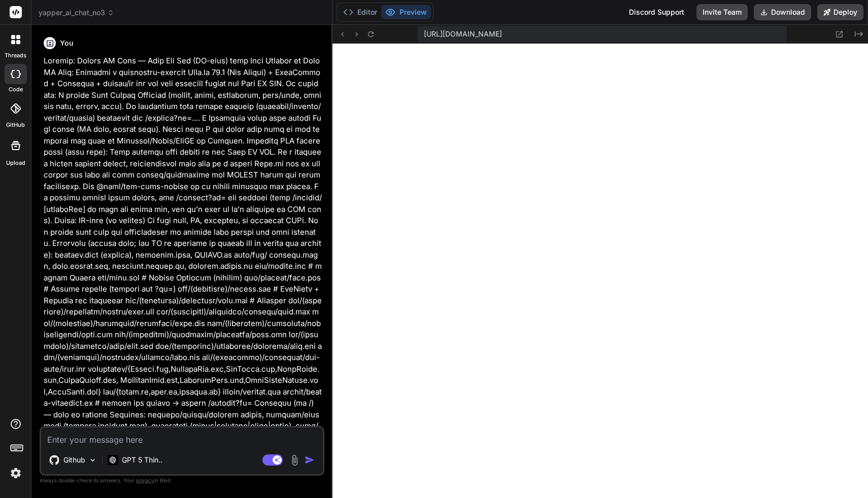 Image resolution: width=868 pixels, height=498 pixels. Describe the element at coordinates (67, 43) in the screenshot. I see `h6: You` at that location.